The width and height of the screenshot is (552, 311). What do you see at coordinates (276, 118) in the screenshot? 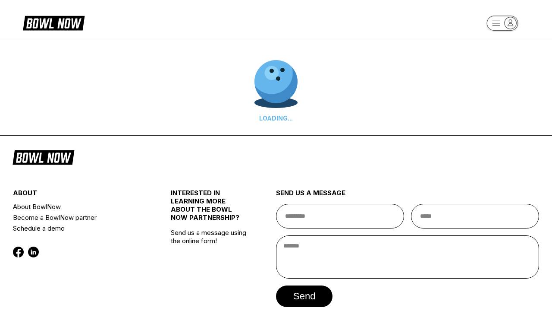
I see `div: LOADING...` at bounding box center [276, 118].